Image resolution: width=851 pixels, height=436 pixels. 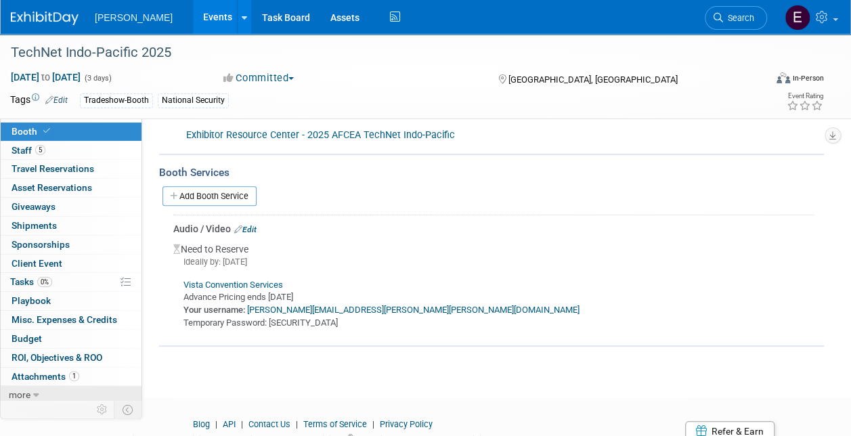 I want to click on span: (3 days), so click(x=98, y=78).